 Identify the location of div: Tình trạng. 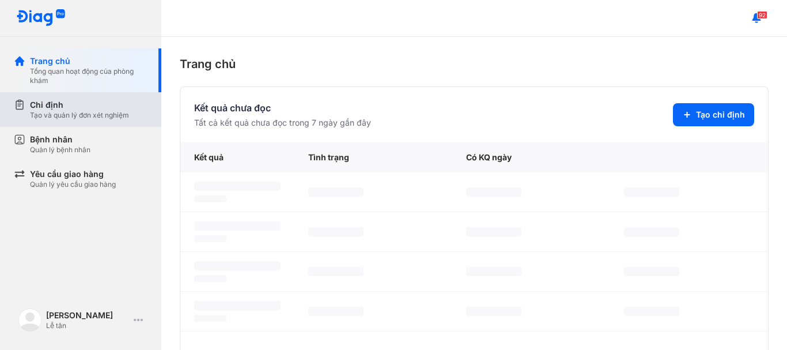
(373, 157).